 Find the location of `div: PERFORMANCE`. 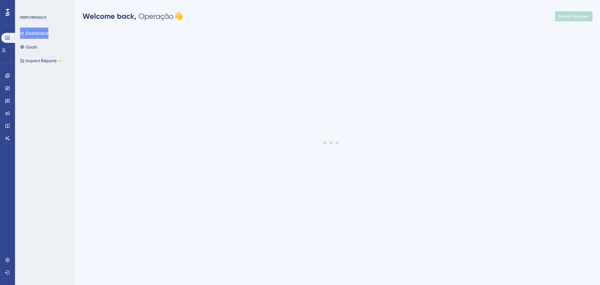

div: PERFORMANCE is located at coordinates (33, 18).